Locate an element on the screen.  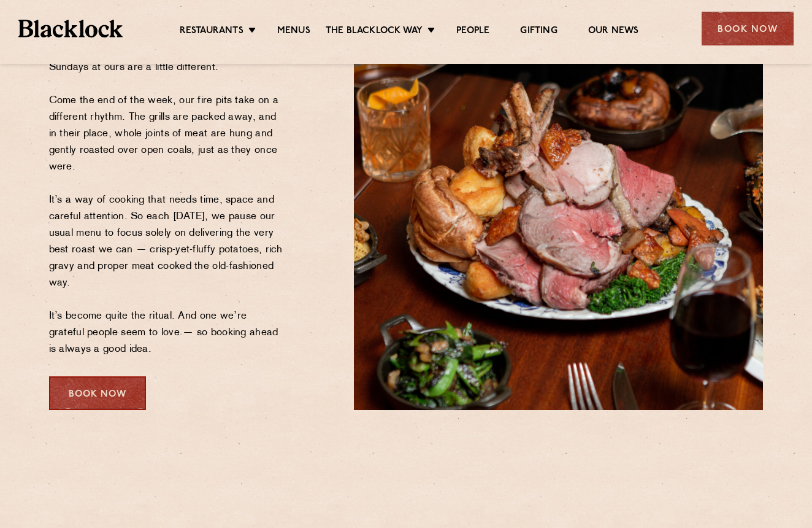
img: BL_Textured_Logo-footer-cropped.svg is located at coordinates (70, 28).